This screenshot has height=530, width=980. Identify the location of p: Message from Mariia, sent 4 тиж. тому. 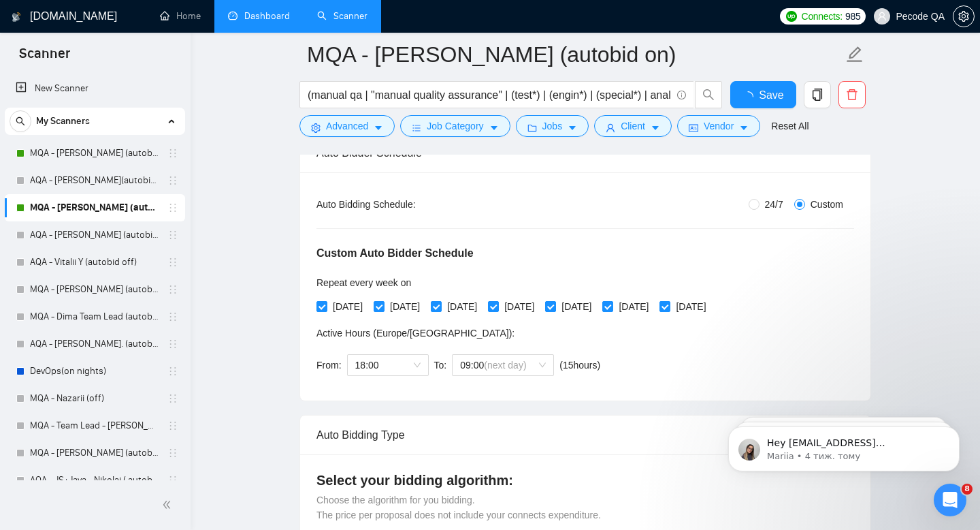
(147, 59).